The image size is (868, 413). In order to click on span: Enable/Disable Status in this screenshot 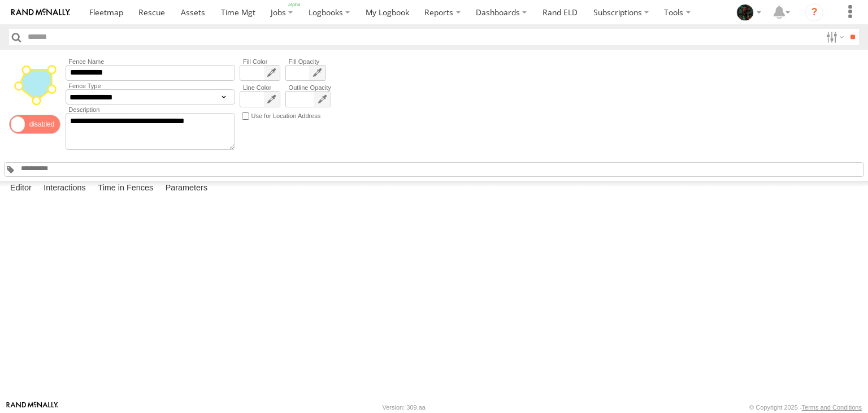, I will do `click(34, 124)`.